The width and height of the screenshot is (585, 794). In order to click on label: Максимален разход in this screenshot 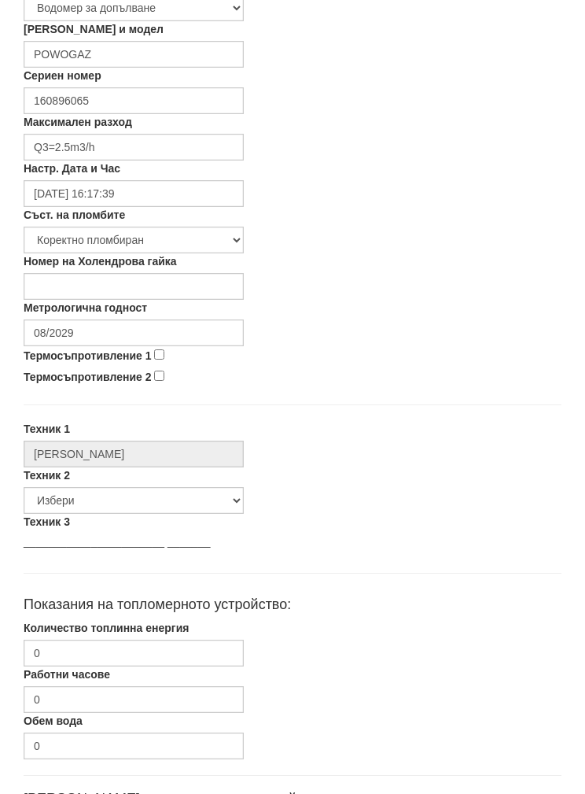, I will do `click(78, 122)`.